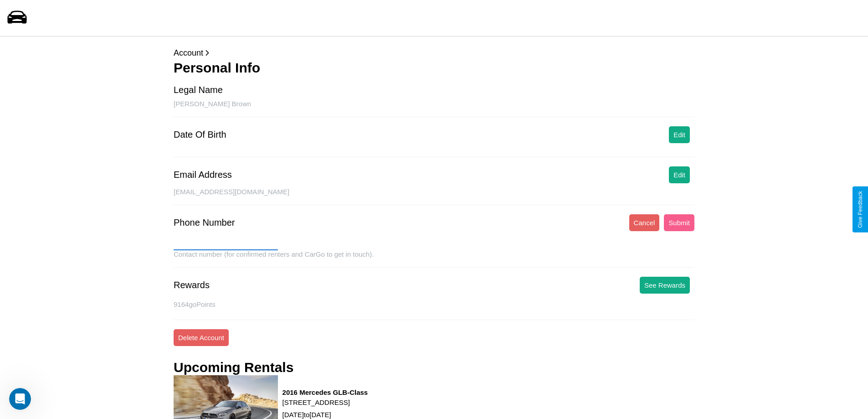  Describe the element at coordinates (665, 285) in the screenshot. I see `button: See Rewards` at that location.